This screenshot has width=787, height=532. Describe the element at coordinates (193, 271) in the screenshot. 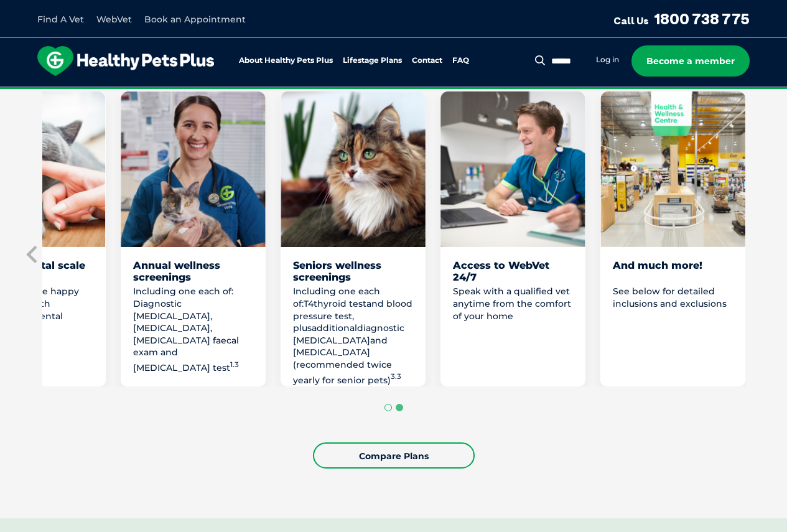

I see `div: Annual wellness screenings` at that location.